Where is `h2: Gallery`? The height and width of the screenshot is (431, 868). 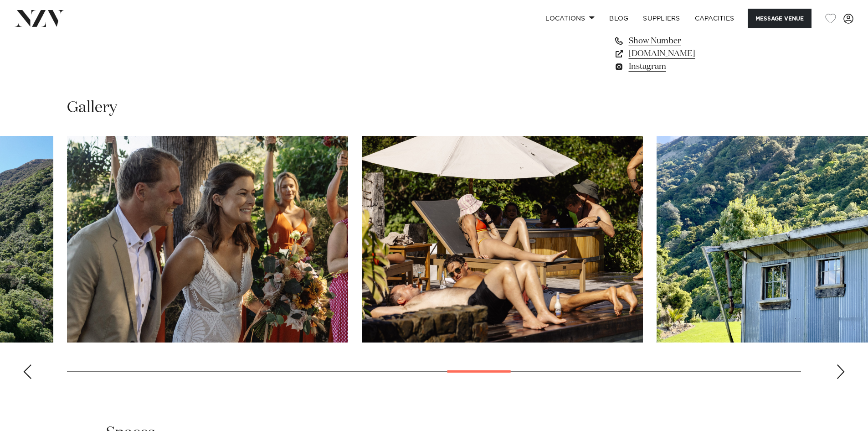
h2: Gallery is located at coordinates (92, 107).